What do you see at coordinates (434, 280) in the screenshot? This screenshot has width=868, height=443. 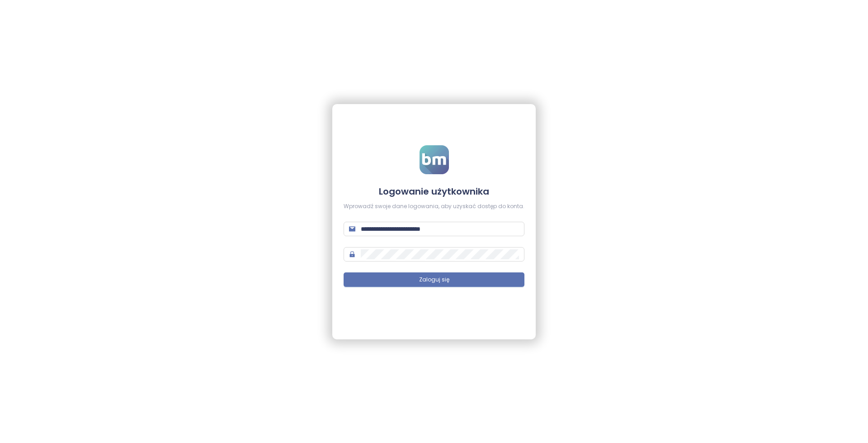 I see `span: Zaloguj się` at bounding box center [434, 280].